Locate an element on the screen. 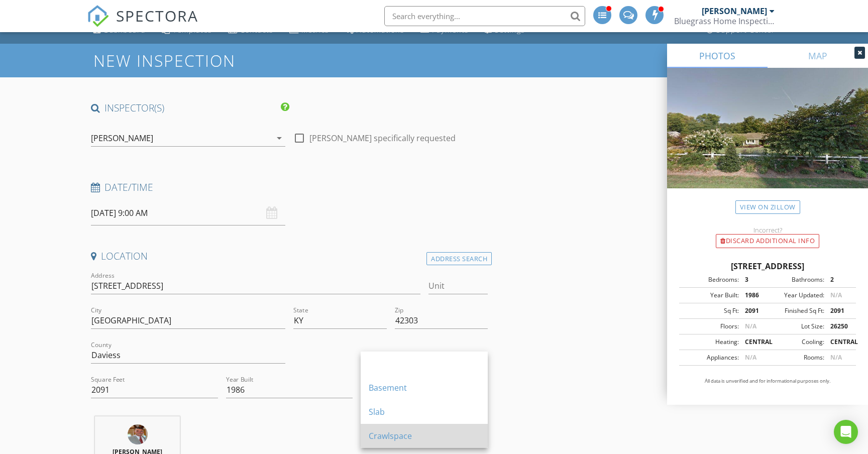 Image resolution: width=868 pixels, height=454 pixels. div: 2 is located at coordinates (838, 280).